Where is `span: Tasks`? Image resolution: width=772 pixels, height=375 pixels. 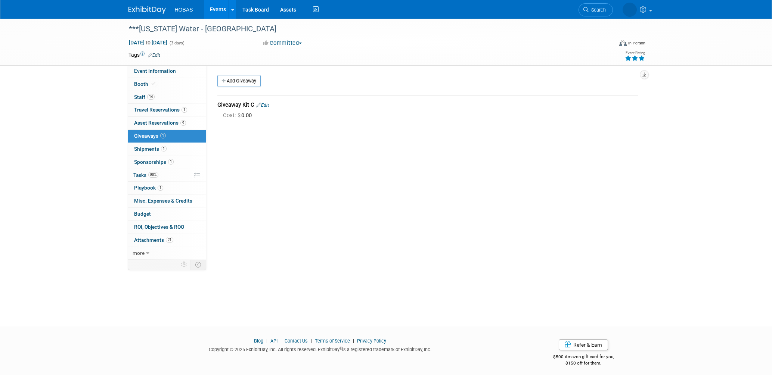 span: Tasks is located at coordinates (146, 175).